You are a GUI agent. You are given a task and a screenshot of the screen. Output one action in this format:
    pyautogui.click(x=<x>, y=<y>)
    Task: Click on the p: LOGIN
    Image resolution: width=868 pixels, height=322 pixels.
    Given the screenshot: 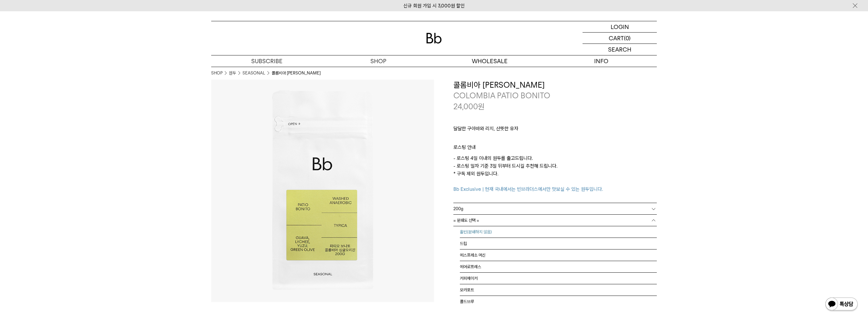 What is the action you would take?
    pyautogui.click(x=619, y=27)
    